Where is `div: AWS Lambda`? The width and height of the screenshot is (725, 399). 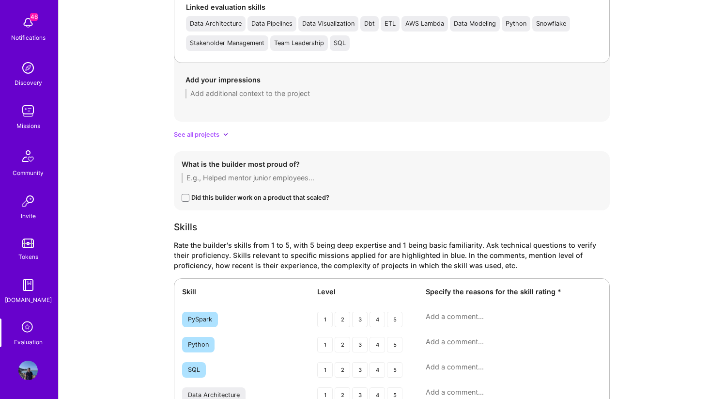
div: AWS Lambda is located at coordinates (425, 24).